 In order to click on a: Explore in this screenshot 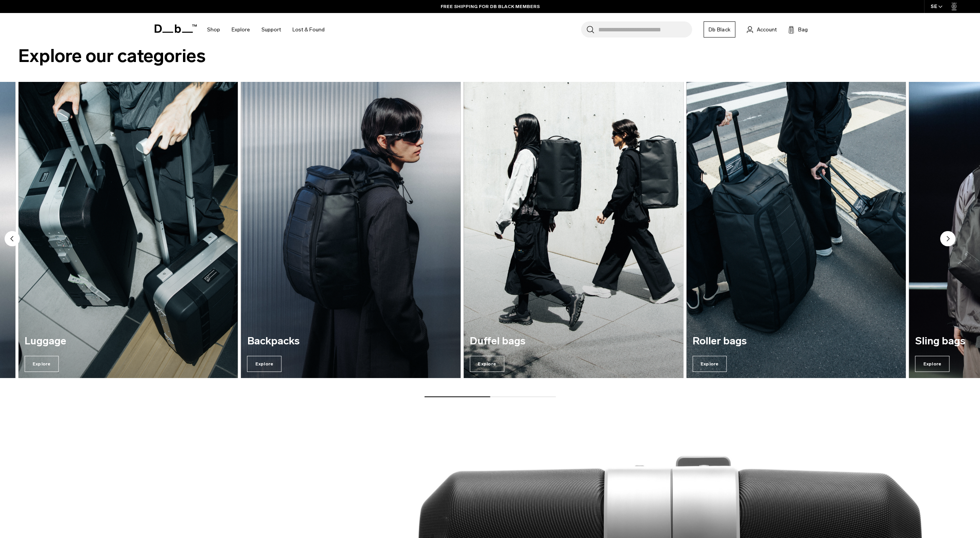, I will do `click(241, 30)`.